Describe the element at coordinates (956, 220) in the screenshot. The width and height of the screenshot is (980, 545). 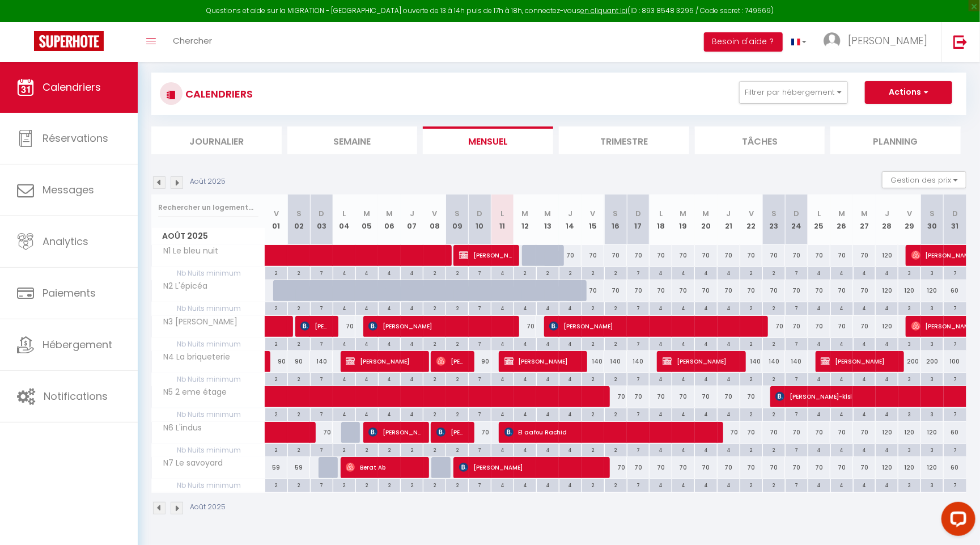
I see `th: 31` at that location.